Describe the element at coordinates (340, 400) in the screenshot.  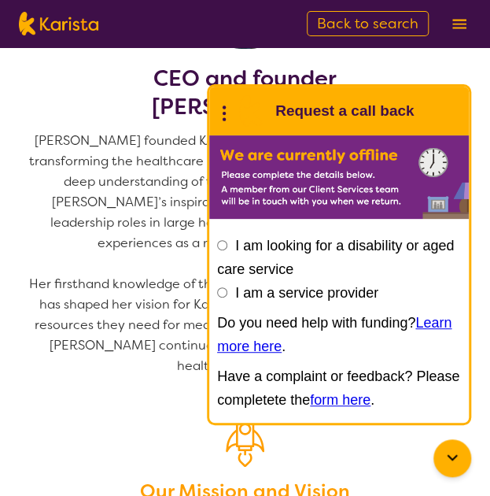
I see `a: form here` at that location.